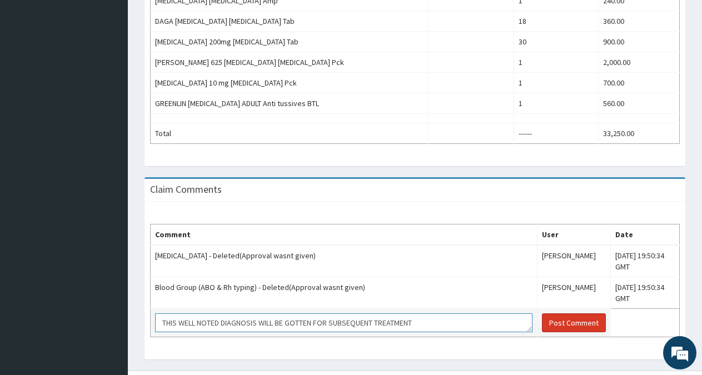 The height and width of the screenshot is (375, 702). What do you see at coordinates (557, 42) in the screenshot?
I see `td: 30` at bounding box center [557, 42].